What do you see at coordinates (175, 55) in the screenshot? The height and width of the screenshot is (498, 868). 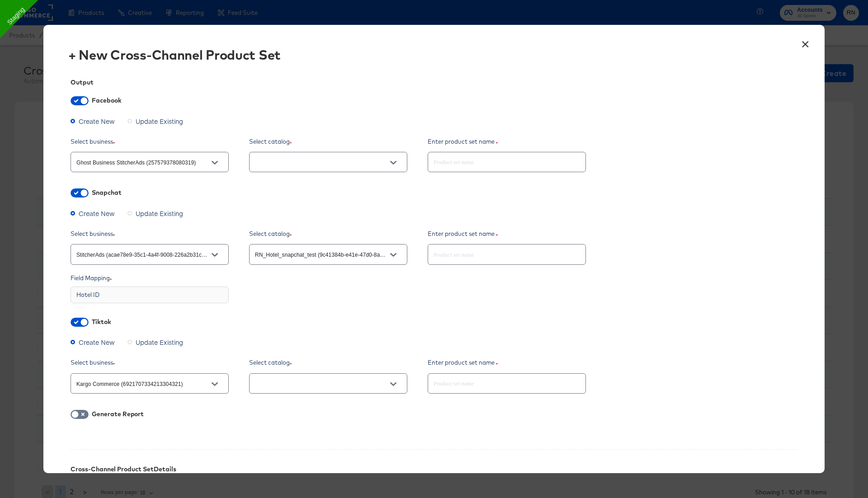 I see `div: + New Cross-Channel Product Set` at bounding box center [175, 55].